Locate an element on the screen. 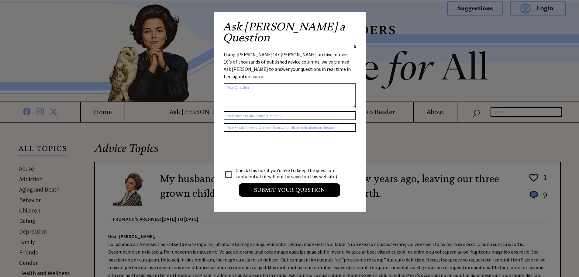 The height and width of the screenshot is (277, 579). input: Your Email Address (Optional if you would like notifications on this post) is located at coordinates (290, 127).